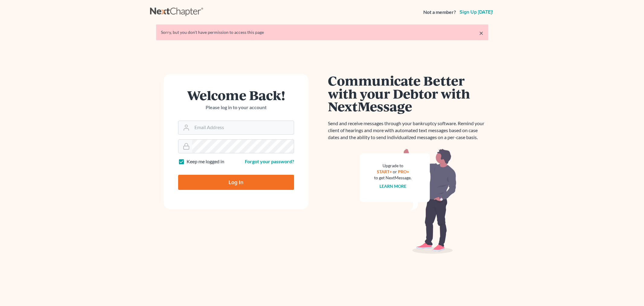 The width and height of the screenshot is (644, 306). What do you see at coordinates (323, 33) in the screenshot?
I see `div: Sorry, but you don't have permission to access this page` at bounding box center [323, 33].